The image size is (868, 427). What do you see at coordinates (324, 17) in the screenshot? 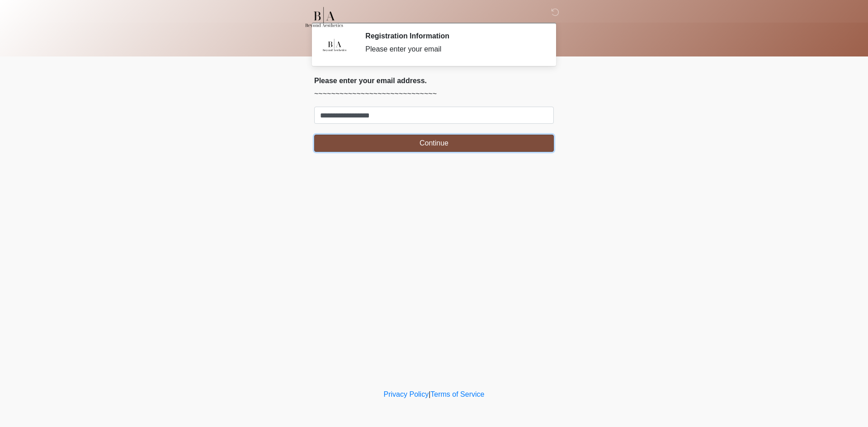
I see `img: Beyond Aesthetics Oregon Logo` at bounding box center [324, 17].